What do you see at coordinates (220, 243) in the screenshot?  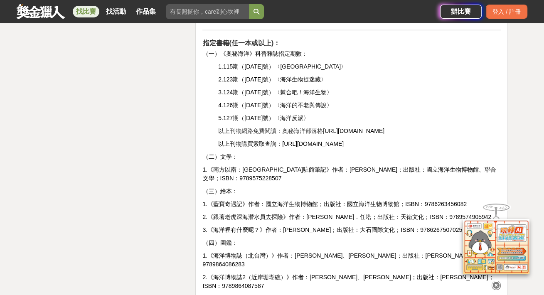 I see `span: （四）圖鑑：` at bounding box center [220, 243].